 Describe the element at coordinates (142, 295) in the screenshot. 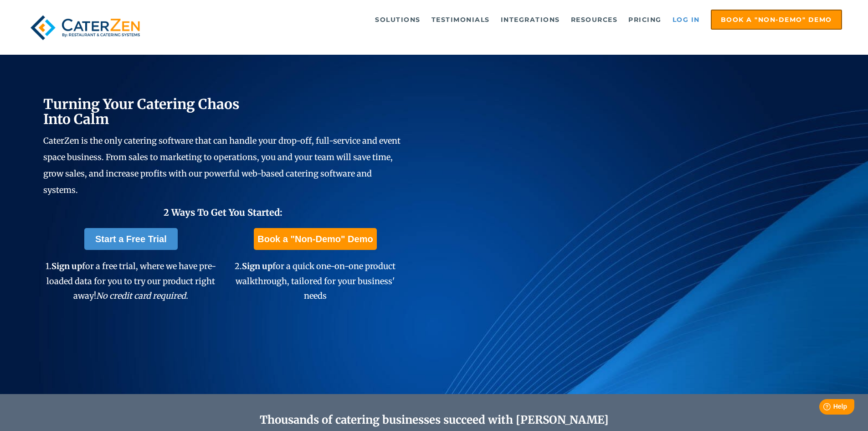

I see `em: No credit card required.` at that location.